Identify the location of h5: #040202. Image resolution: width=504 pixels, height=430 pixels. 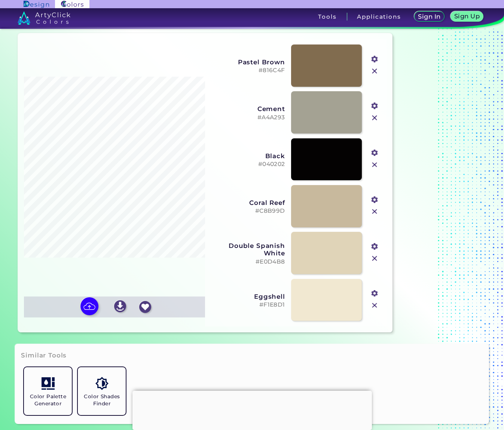
(248, 164).